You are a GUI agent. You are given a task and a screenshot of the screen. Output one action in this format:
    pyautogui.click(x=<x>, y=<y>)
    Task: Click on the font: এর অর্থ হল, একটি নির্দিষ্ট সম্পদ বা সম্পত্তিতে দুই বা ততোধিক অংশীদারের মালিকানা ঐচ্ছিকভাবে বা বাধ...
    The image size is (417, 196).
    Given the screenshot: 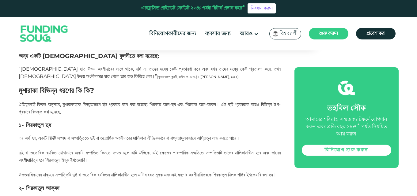 What is the action you would take?
    pyautogui.click(x=129, y=138)
    